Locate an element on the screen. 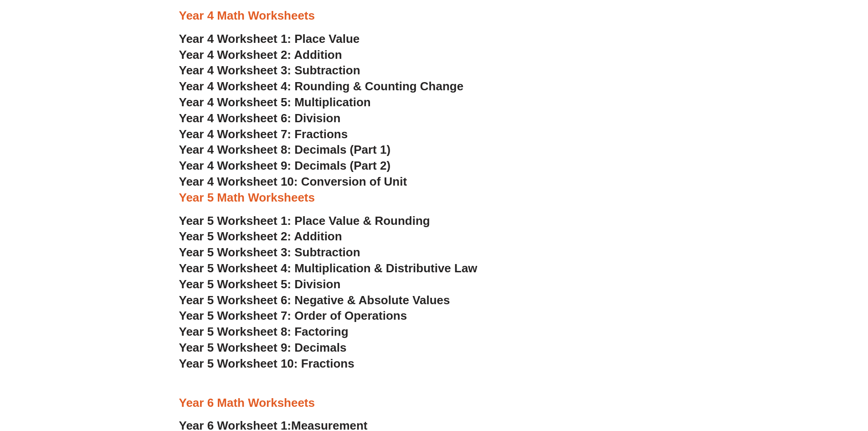  a: Year 4 Worksheet 7: Fractions is located at coordinates (263, 134).